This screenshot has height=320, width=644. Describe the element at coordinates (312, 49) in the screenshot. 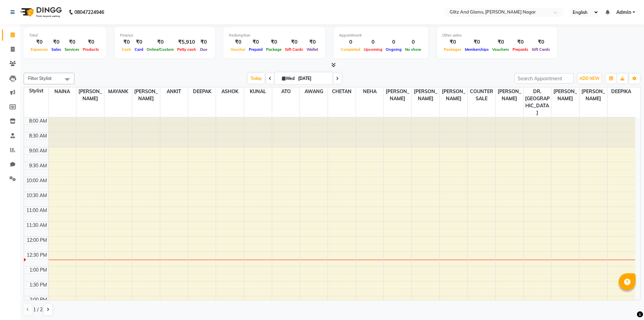

I see `span: Wallet` at that location.